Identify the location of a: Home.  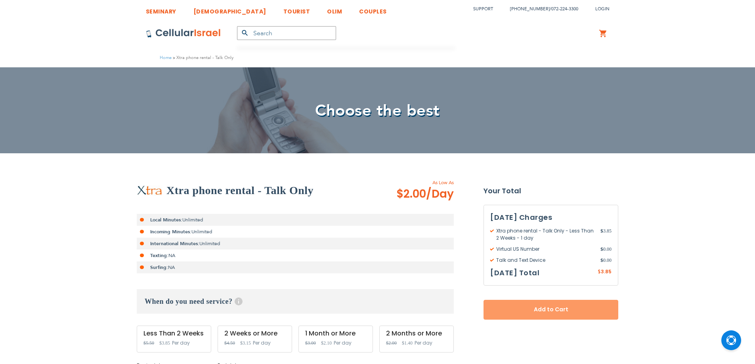
(166, 57).